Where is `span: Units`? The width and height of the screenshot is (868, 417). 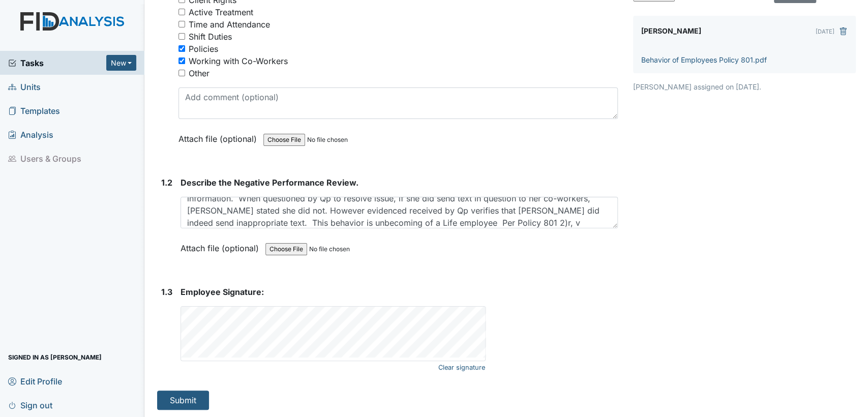
span: Units is located at coordinates (25, 86).